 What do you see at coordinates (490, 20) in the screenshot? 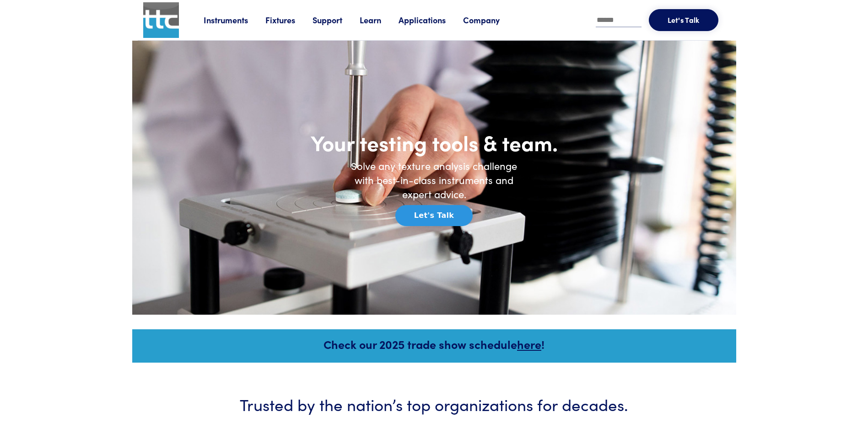
I see `a: Company` at bounding box center [490, 20].